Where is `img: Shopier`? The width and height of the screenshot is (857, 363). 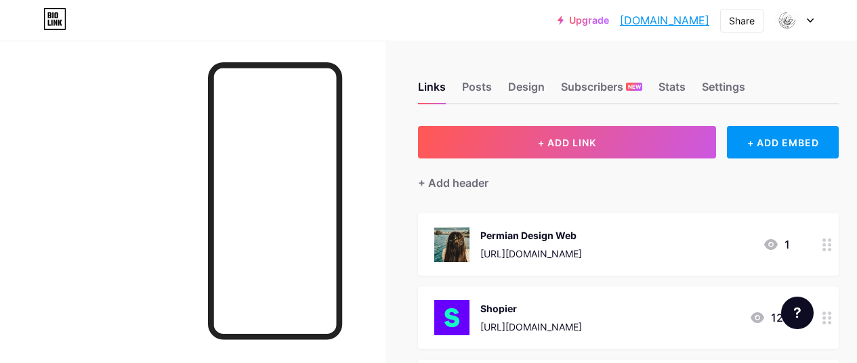 img: Shopier is located at coordinates (452, 318).